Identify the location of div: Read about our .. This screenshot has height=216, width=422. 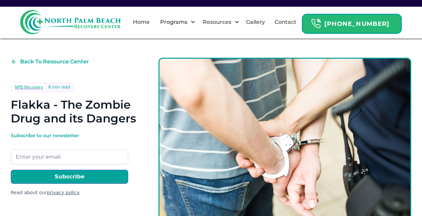
(70, 193).